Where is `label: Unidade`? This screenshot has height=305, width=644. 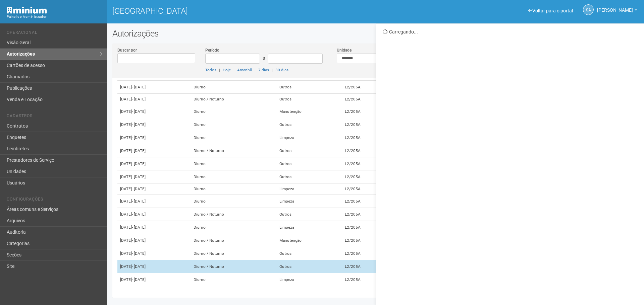 label: Unidade is located at coordinates (344, 51).